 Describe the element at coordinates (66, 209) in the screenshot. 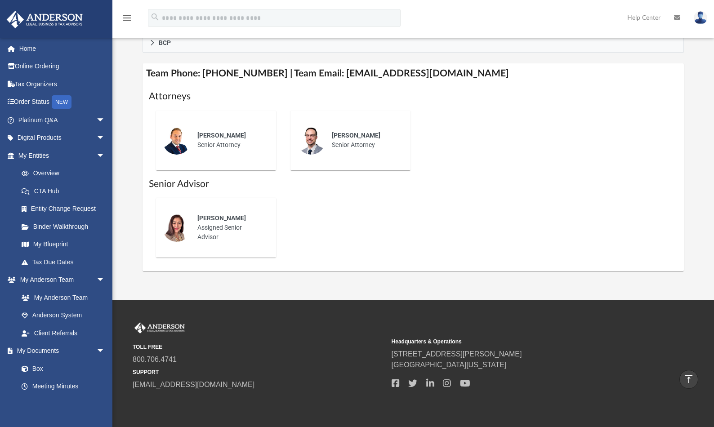

I see `a: Entity Change Request` at that location.